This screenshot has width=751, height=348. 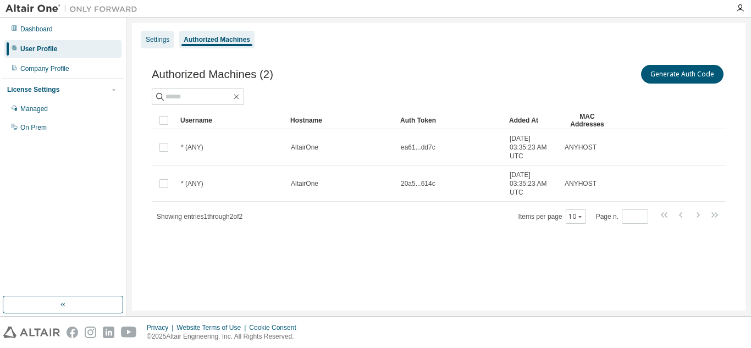 I want to click on img: Altair One, so click(x=74, y=9).